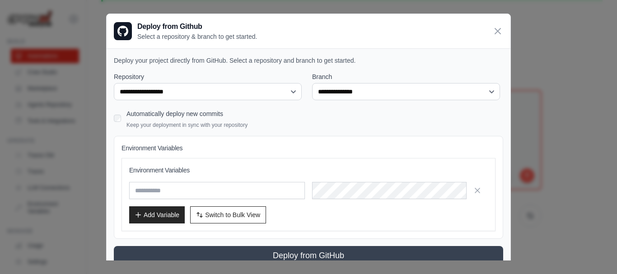 The image size is (617, 274). Describe the element at coordinates (157, 215) in the screenshot. I see `button: Add Variable` at that location.